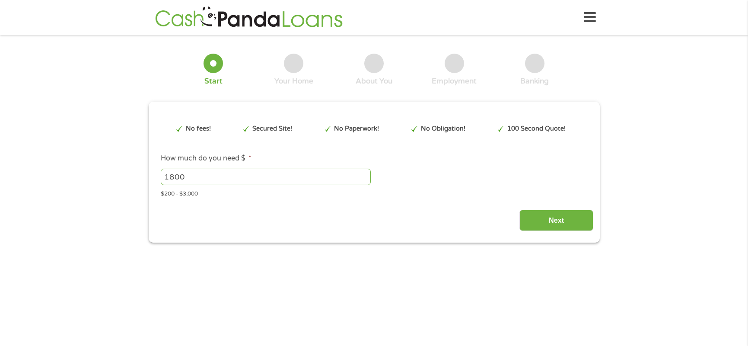 The width and height of the screenshot is (748, 346). Describe the element at coordinates (454, 81) in the screenshot. I see `div: Employment` at that location.